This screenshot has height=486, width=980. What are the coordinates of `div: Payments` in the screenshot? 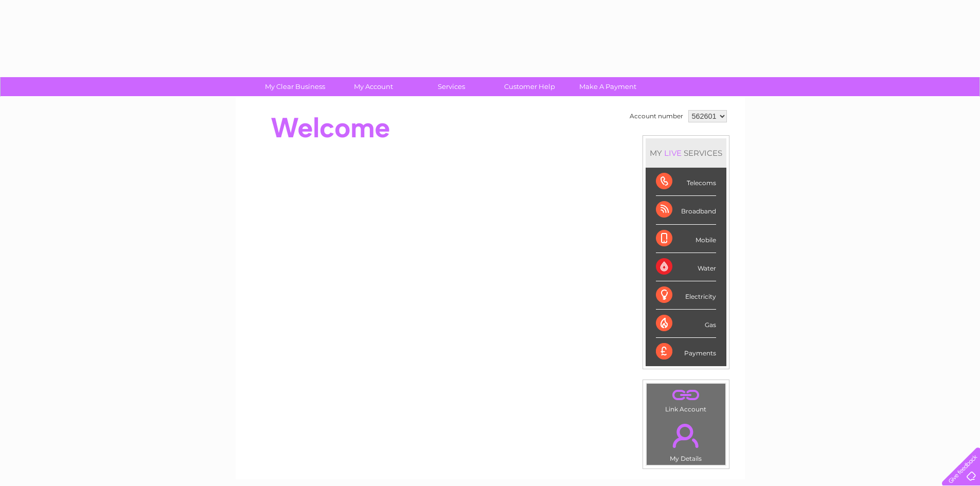 It's located at (686, 352).